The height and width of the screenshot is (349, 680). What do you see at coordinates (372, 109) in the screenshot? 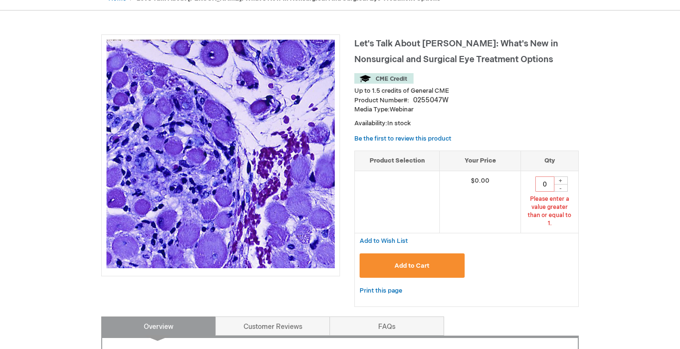
I see `strong: Media Type:` at bounding box center [372, 109].